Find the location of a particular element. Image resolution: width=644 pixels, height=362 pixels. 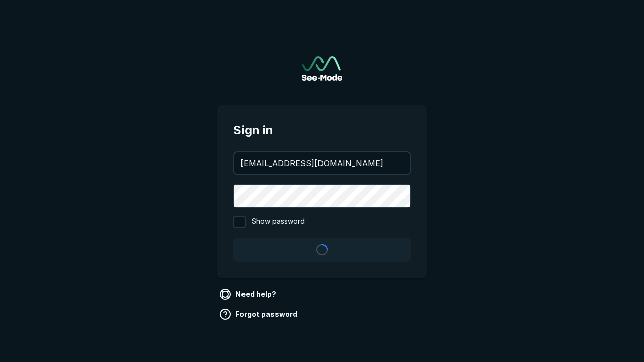

span: Sign in is located at coordinates (322, 130).